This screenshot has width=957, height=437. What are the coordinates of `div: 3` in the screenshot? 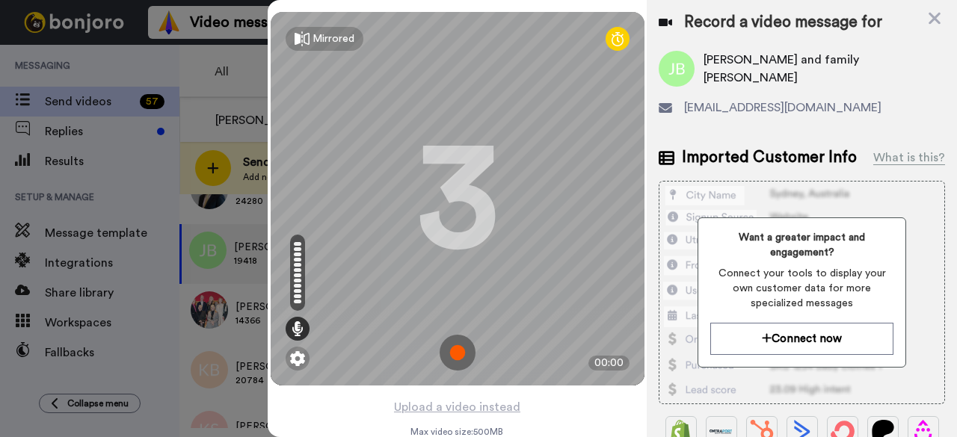 It's located at (458, 199).